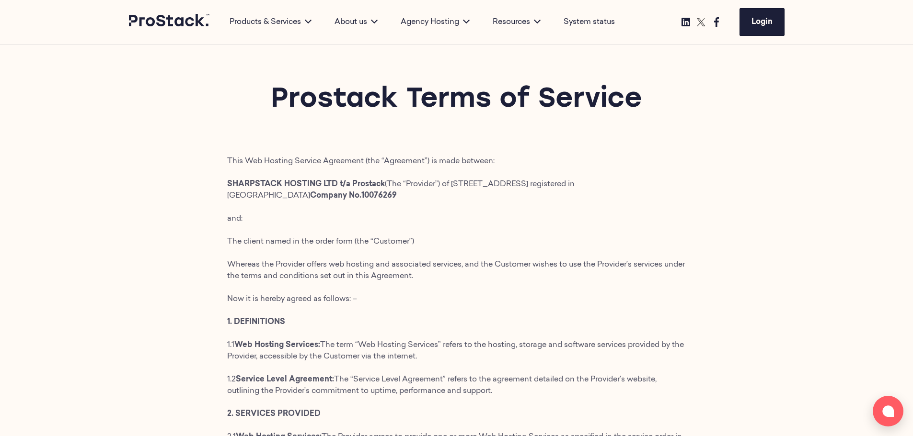 This screenshot has height=436, width=913. I want to click on div: Products & Services, so click(270, 22).